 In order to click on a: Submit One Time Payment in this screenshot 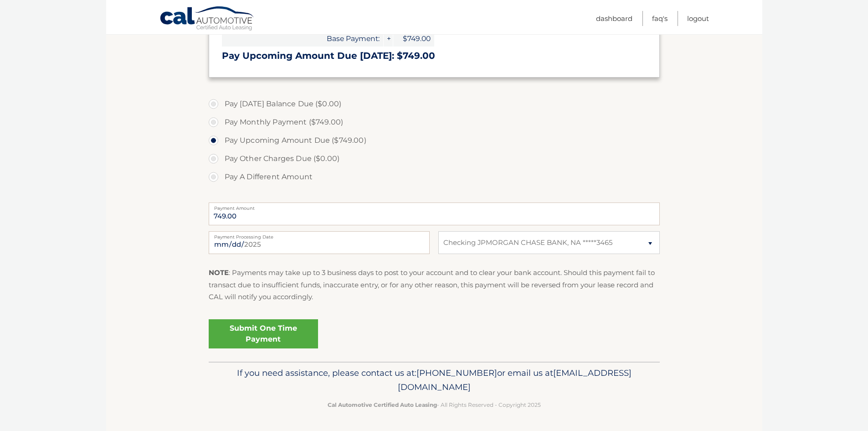, I will do `click(263, 334)`.